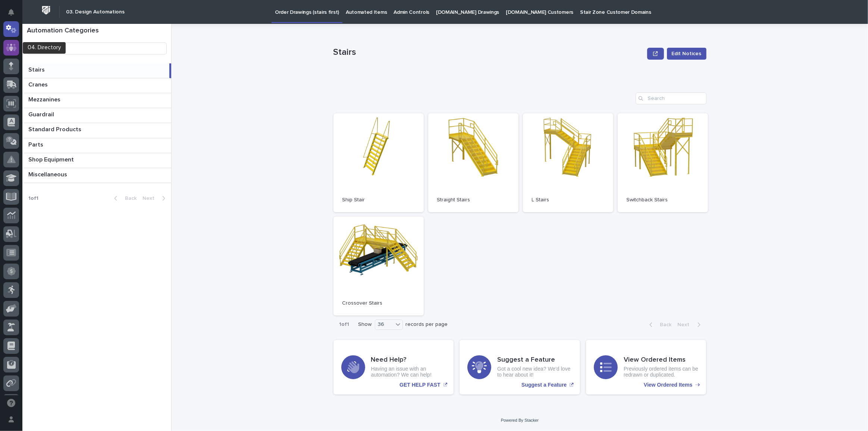 This screenshot has height=431, width=868. Describe the element at coordinates (519, 367) in the screenshot. I see `a: Suggest a Feature` at that location.